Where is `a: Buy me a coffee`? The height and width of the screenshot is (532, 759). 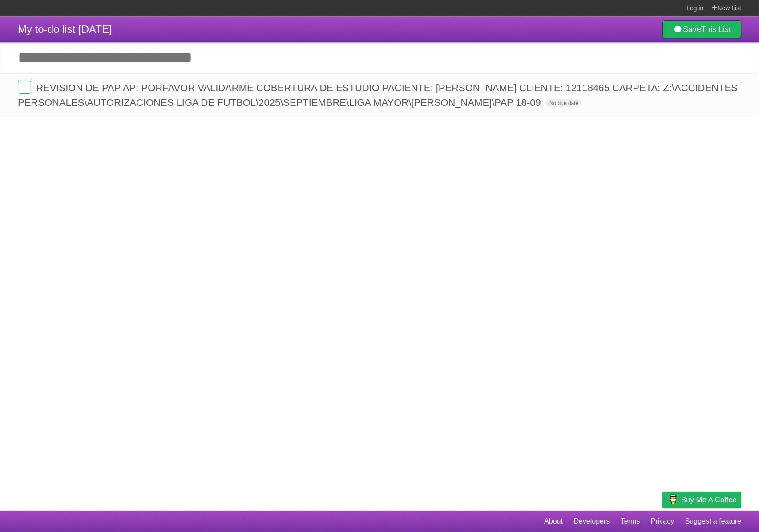 a: Buy me a coffee is located at coordinates (701, 500).